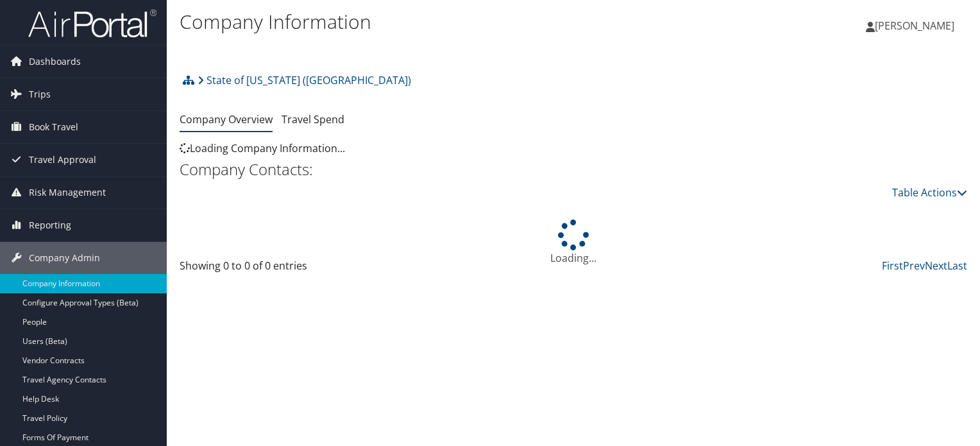  I want to click on a: Company Overview, so click(225, 119).